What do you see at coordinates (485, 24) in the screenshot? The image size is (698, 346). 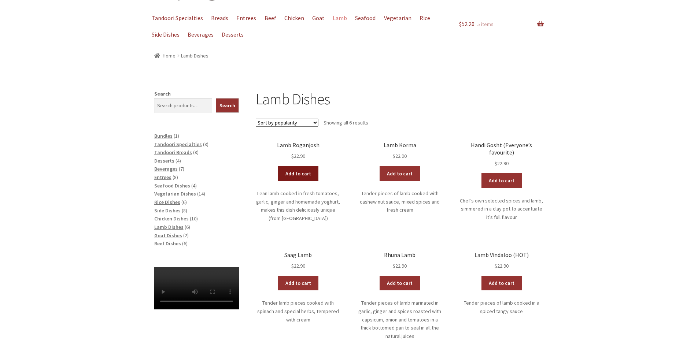 I see `span: 5 items` at bounding box center [485, 24].